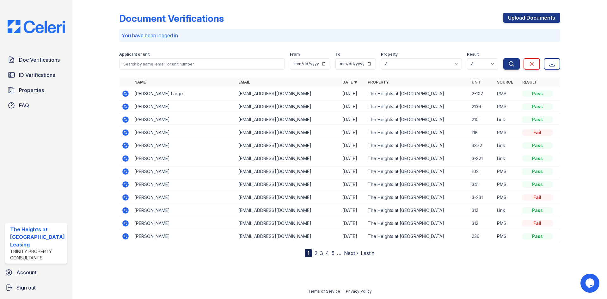  I want to click on a: 2, so click(316, 253).